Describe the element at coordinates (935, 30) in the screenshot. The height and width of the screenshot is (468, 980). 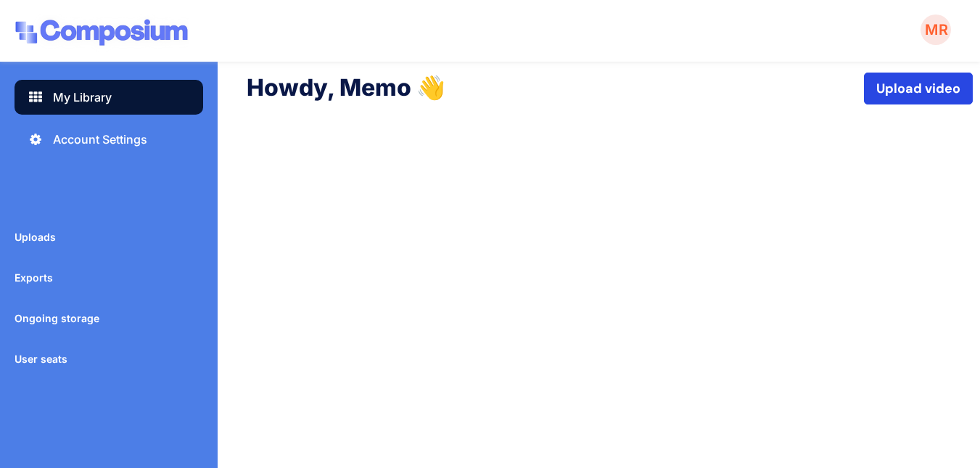
I see `div: M R` at that location.